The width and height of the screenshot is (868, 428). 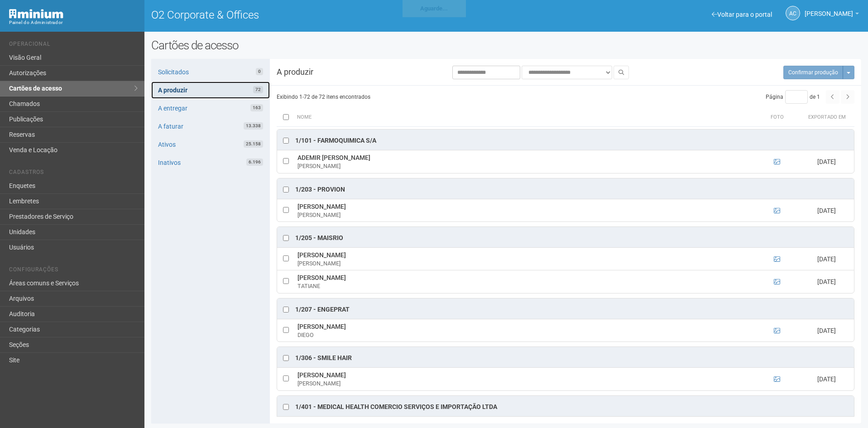 What do you see at coordinates (829, 9) in the screenshot?
I see `span: Ana Carla de Carvalho Silva` at bounding box center [829, 9].